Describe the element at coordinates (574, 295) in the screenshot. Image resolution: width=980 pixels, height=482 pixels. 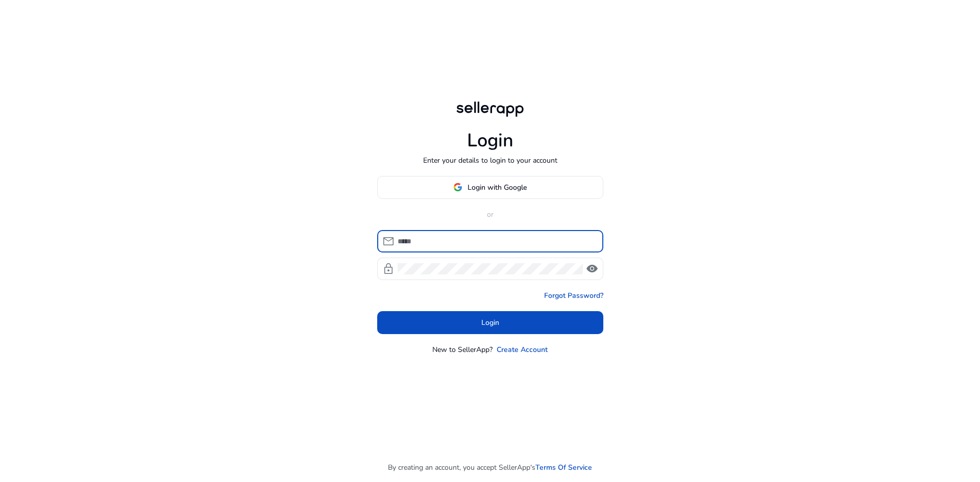
I see `a: Forgot Password?` at that location.